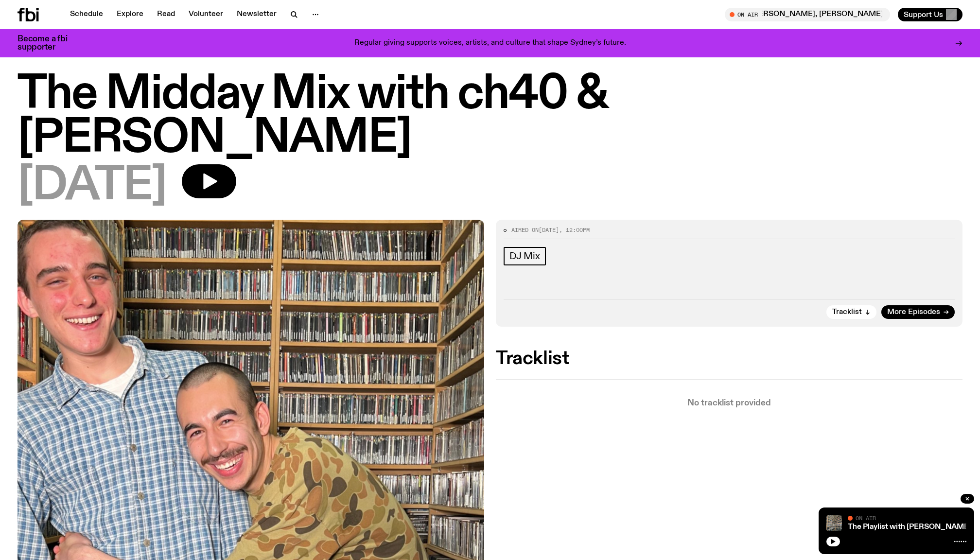 Image resolution: width=980 pixels, height=560 pixels. I want to click on a: Explore, so click(130, 14).